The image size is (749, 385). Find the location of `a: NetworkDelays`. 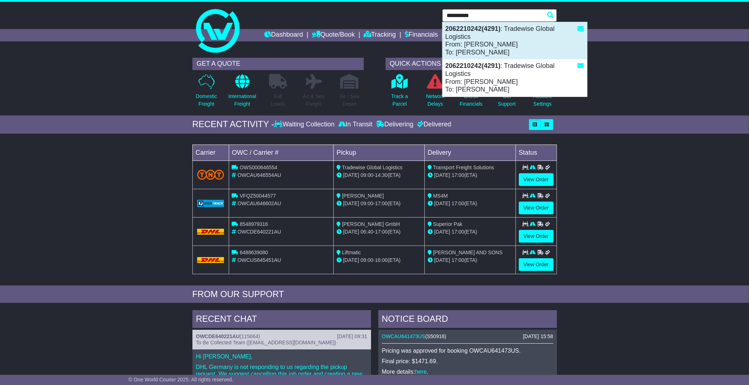

a: NetworkDelays is located at coordinates (435, 93).